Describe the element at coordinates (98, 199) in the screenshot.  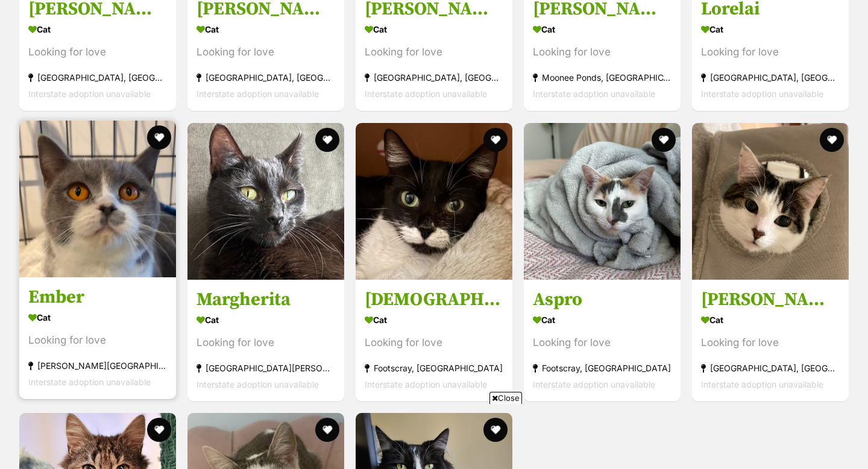
I see `img: Ember` at that location.